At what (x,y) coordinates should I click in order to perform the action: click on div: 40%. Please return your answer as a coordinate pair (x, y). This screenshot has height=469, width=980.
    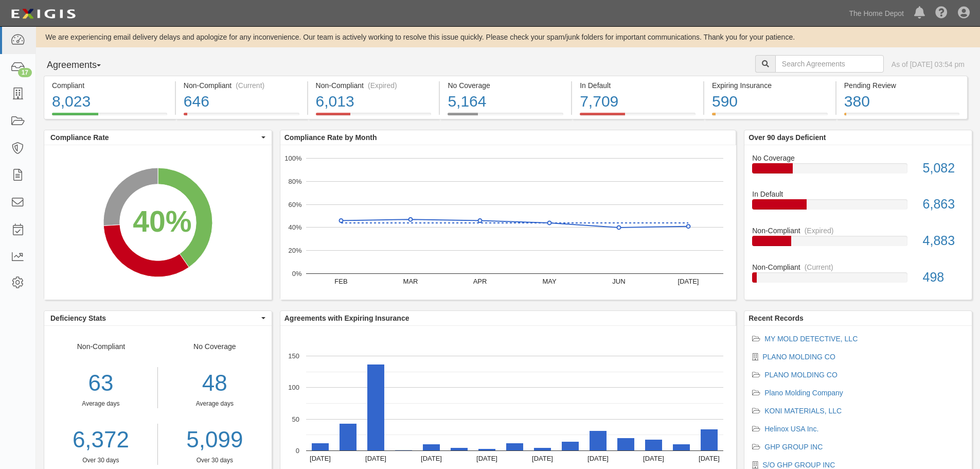
    Looking at the image, I should click on (162, 222).